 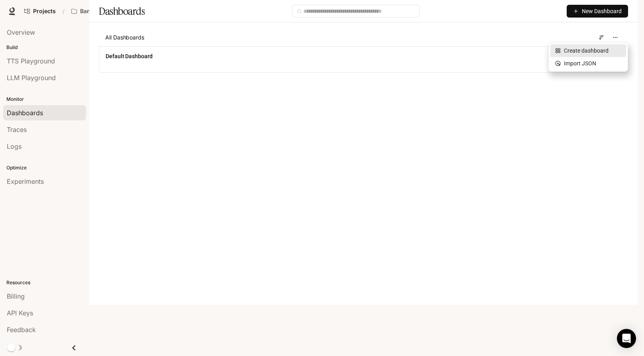 I want to click on div: Import JSON, so click(x=589, y=63).